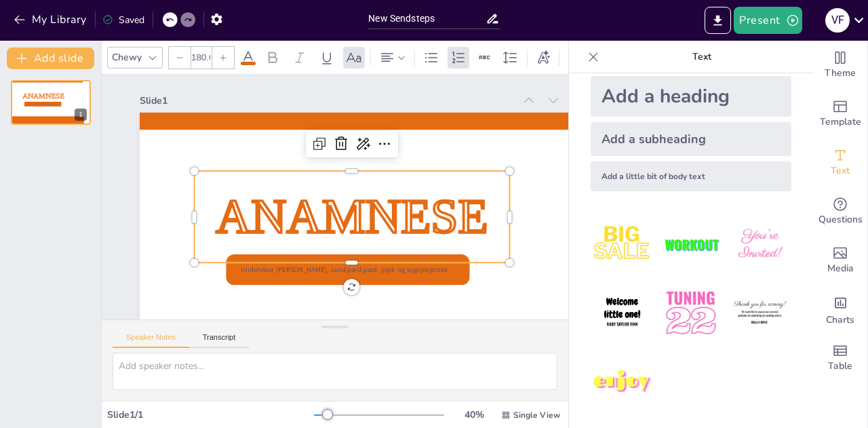  What do you see at coordinates (838, 20) in the screenshot?
I see `div: V F` at bounding box center [838, 20].